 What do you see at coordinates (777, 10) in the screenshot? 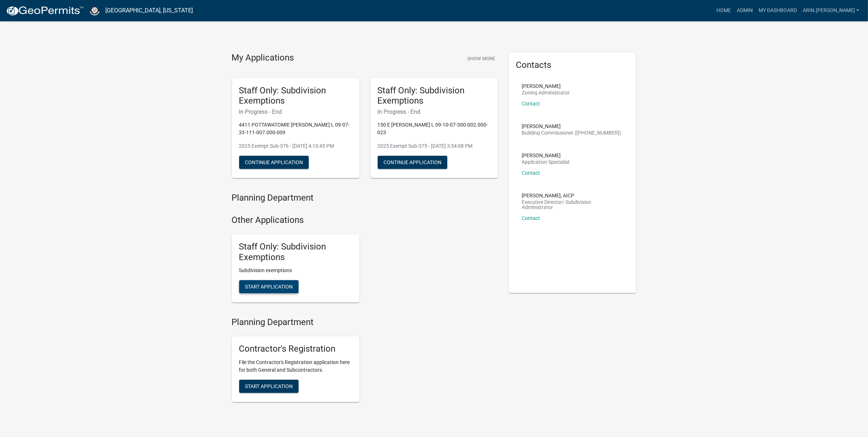
I see `a: My Dashboard` at bounding box center [777, 10].